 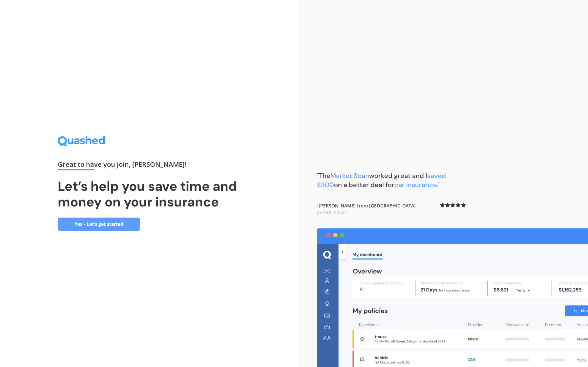 What do you see at coordinates (416, 185) in the screenshot?
I see `span: car insurance` at bounding box center [416, 185].